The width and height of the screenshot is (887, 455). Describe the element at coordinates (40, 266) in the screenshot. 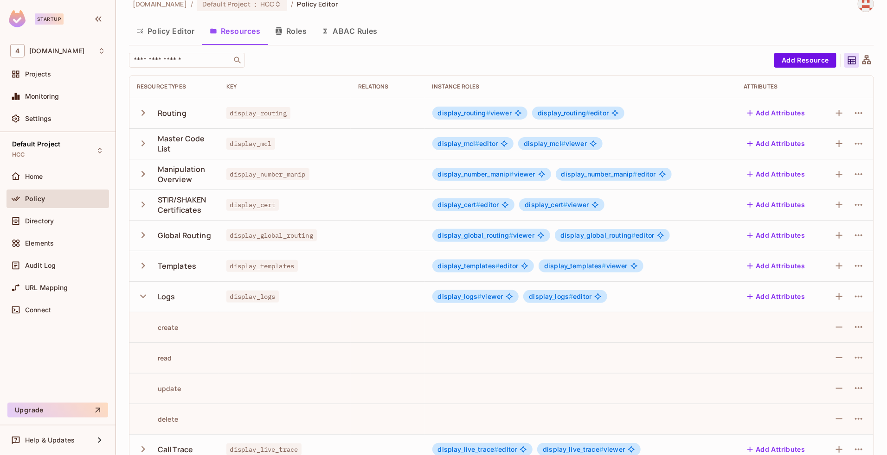

I see `span: Audit Log` at that location.